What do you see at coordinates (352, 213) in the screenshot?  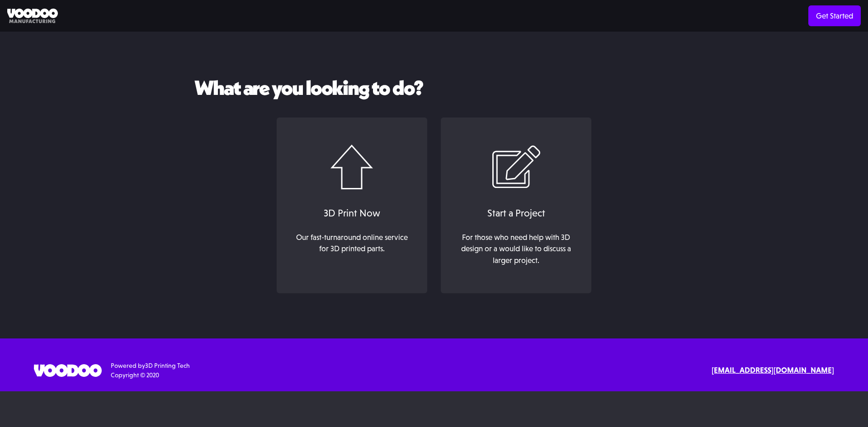 I see `div: 3D Print Now` at bounding box center [352, 213].